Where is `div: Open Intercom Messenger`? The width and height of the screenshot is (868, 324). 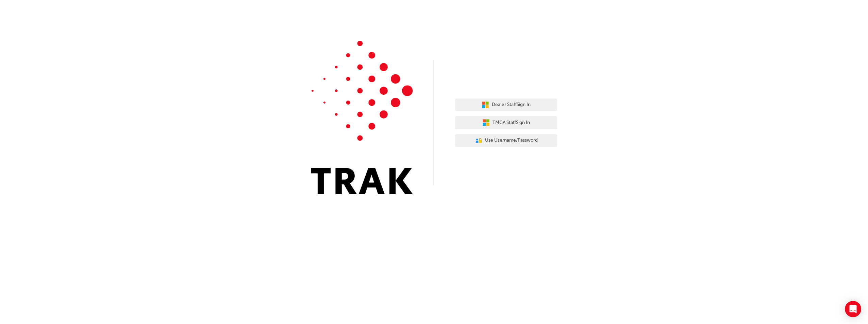
div: Open Intercom Messenger is located at coordinates (853, 309).